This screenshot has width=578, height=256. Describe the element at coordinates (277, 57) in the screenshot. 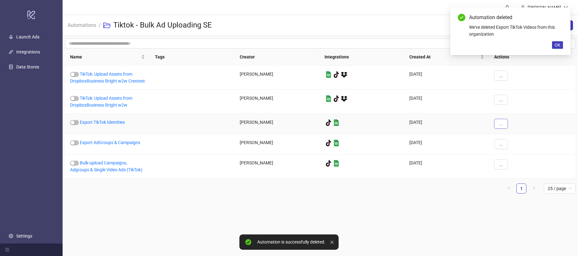

I see `th: Creator` at that location.